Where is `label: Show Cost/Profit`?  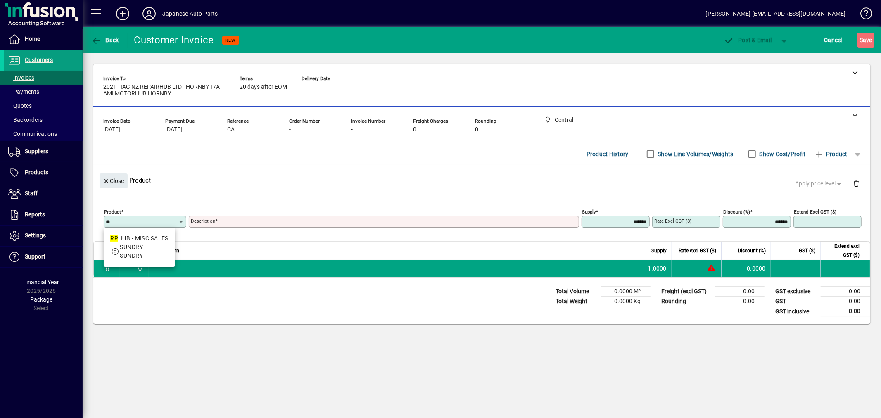
label: Show Cost/Profit is located at coordinates (782, 154).